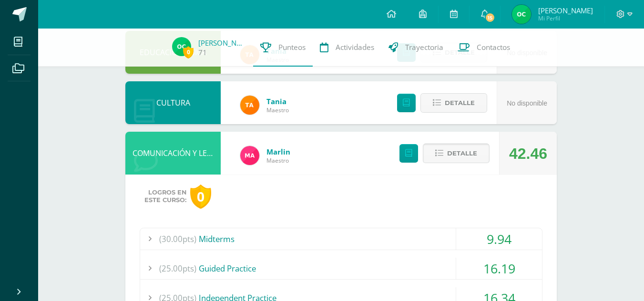  Describe the element at coordinates (341, 268) in the screenshot. I see `div: Guided Practice` at that location.